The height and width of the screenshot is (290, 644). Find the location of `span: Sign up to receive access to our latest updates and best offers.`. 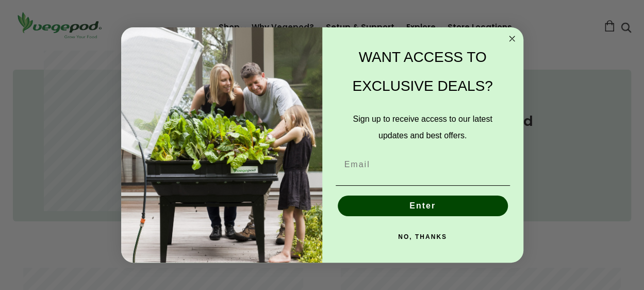

span: Sign up to receive access to our latest updates and best offers. is located at coordinates (422, 127).